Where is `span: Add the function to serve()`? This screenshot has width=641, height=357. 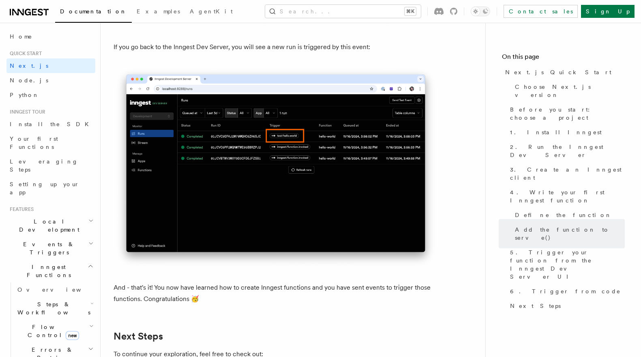 span: Add the function to serve() is located at coordinates (570, 234).